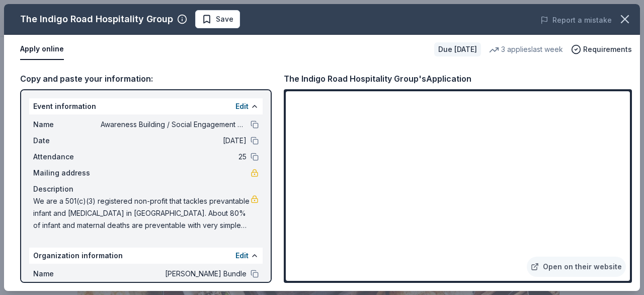 The height and width of the screenshot is (295, 644). What do you see at coordinates (146, 256) in the screenshot?
I see `div: Organization information` at bounding box center [146, 256].